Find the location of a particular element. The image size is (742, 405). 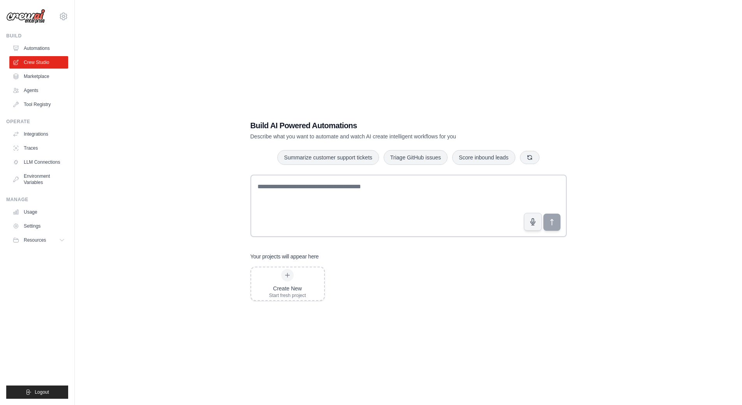

button: Resources is located at coordinates (39, 240).